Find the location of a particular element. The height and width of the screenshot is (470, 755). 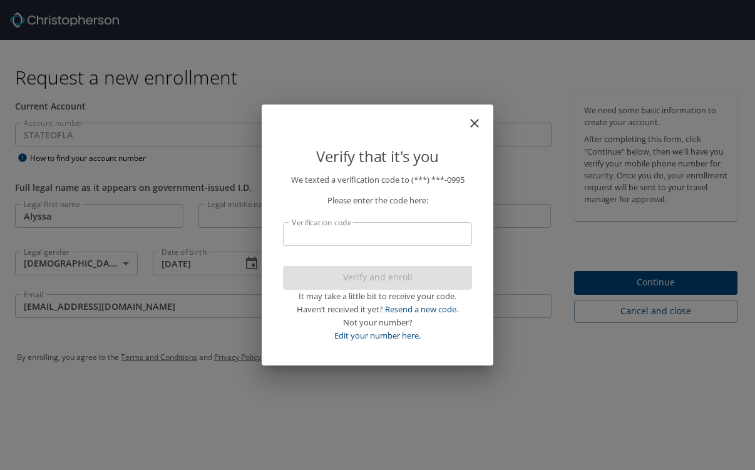

button: close is located at coordinates (481, 117).